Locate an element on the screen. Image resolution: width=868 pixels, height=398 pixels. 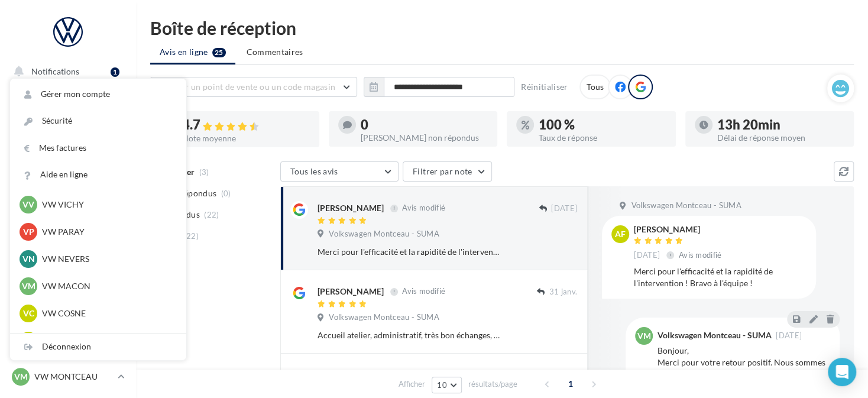
div: Déconnexion is located at coordinates (98, 346).